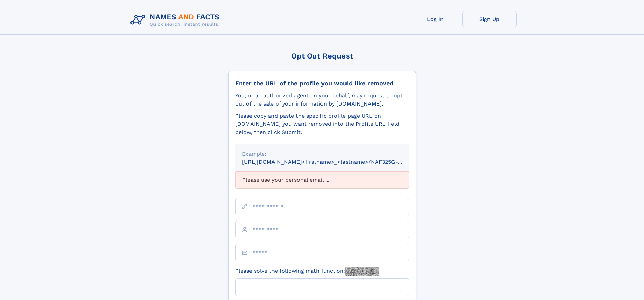  Describe the element at coordinates (177, 20) in the screenshot. I see `img: Logo Names and Facts` at that location.